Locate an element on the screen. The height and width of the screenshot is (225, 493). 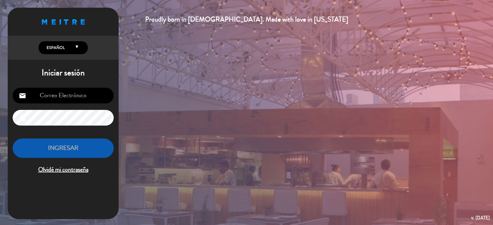
i: lock is located at coordinates (22, 118).